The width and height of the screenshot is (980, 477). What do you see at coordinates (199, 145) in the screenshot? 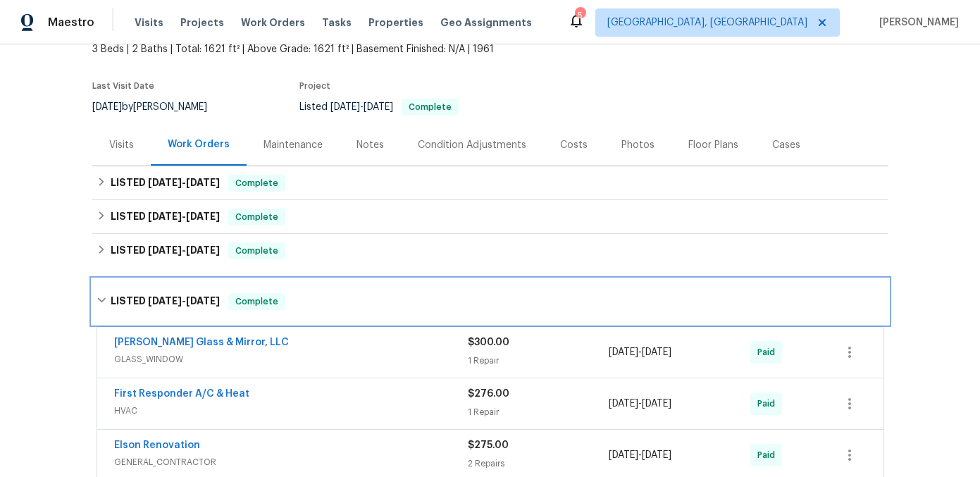
I see `div: Work Orders` at bounding box center [199, 145].